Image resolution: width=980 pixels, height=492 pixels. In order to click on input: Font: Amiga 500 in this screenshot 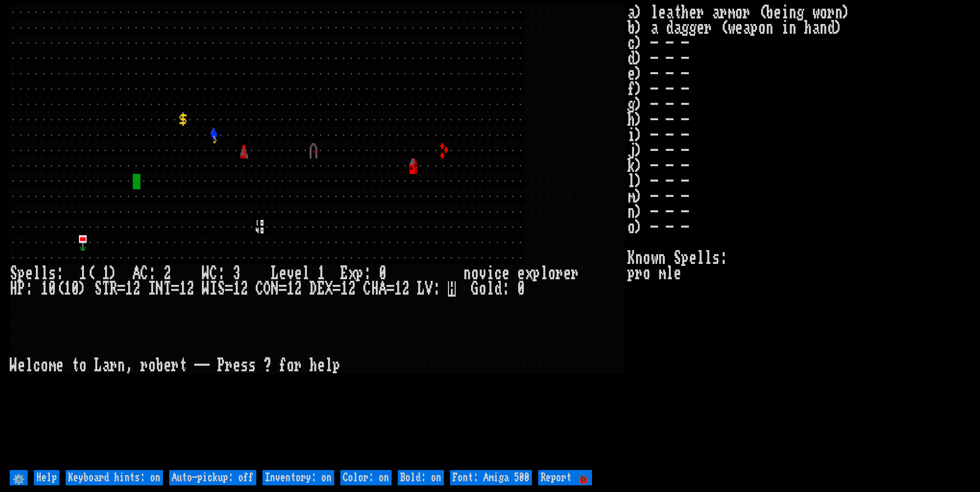, I will do `click(490, 478)`.